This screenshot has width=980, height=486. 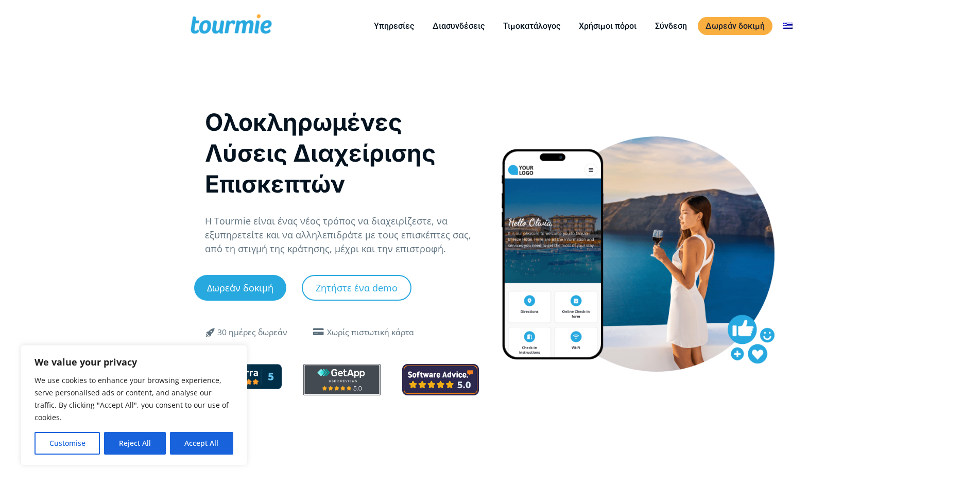 What do you see at coordinates (458, 26) in the screenshot?
I see `a: Διασυνδέσεις` at bounding box center [458, 26].